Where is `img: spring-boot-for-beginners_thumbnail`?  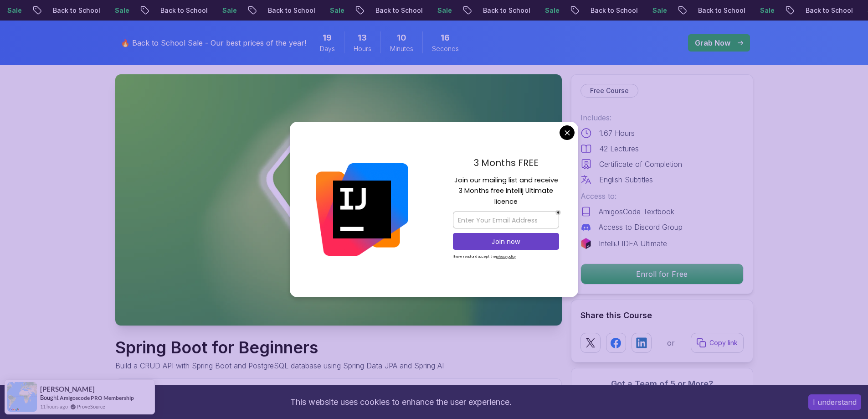
img: spring-boot-for-beginners_thumbnail is located at coordinates (339, 200).